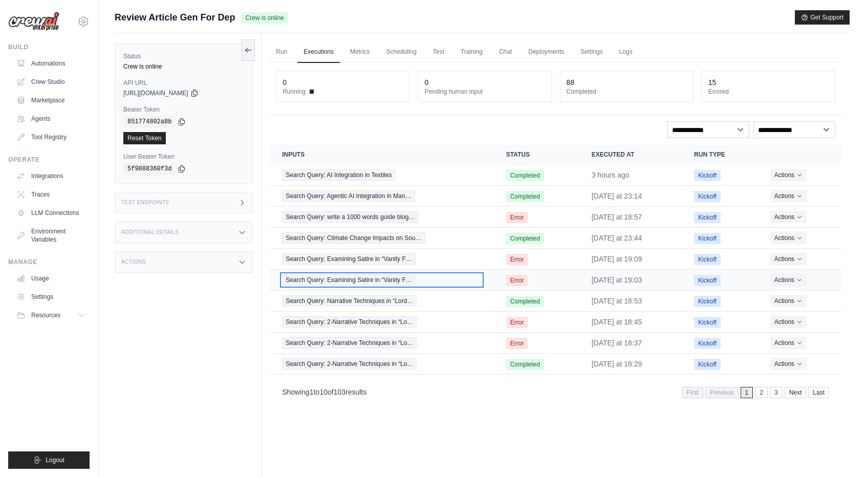 The image size is (866, 477). I want to click on label: Status, so click(184, 56).